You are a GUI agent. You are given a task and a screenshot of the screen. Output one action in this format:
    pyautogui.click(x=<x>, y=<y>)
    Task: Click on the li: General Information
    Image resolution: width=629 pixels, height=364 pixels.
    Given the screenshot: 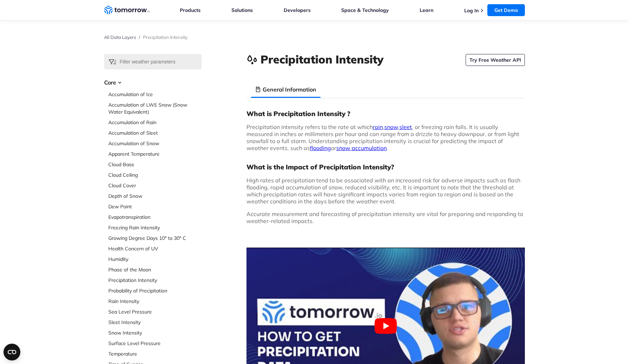 What is the action you would take?
    pyautogui.click(x=286, y=89)
    